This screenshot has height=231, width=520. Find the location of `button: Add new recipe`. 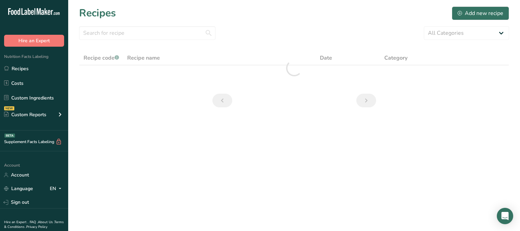

button: Add new recipe is located at coordinates (481, 13).